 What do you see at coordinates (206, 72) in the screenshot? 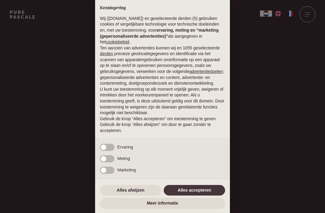
I see `button: advertentiedoelen` at bounding box center [206, 72].